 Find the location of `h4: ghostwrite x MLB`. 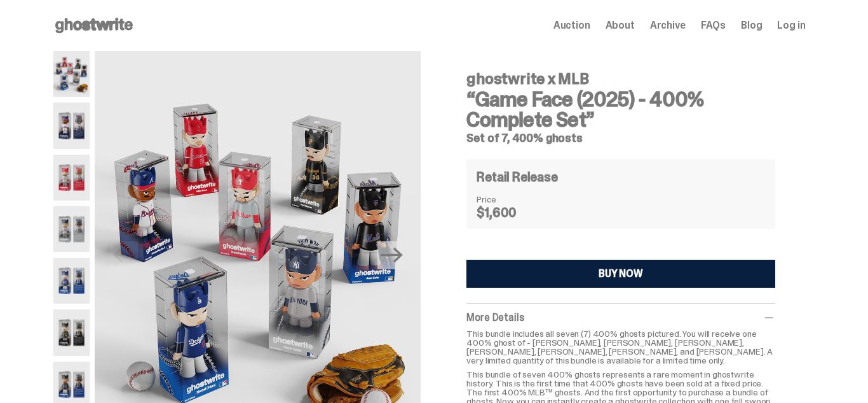

h4: ghostwrite x MLB is located at coordinates (621, 79).